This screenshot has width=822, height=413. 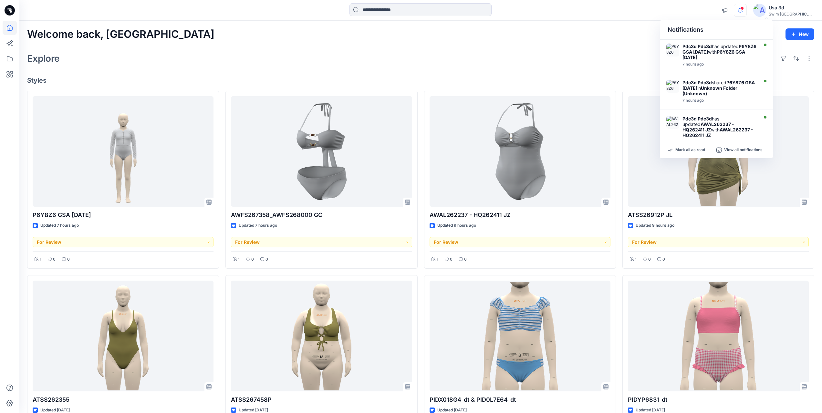 What do you see at coordinates (718, 151) in the screenshot?
I see `a: ATSS26912P JL` at bounding box center [718, 151].